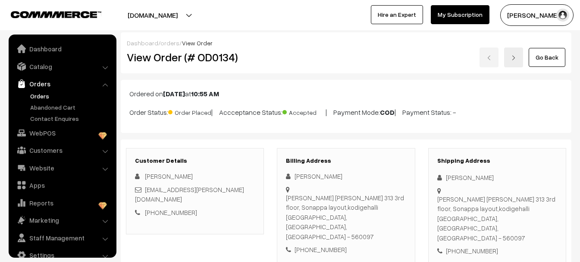 Image resolution: width=580 pixels, height=262 pixels. I want to click on a: Marketing, so click(62, 220).